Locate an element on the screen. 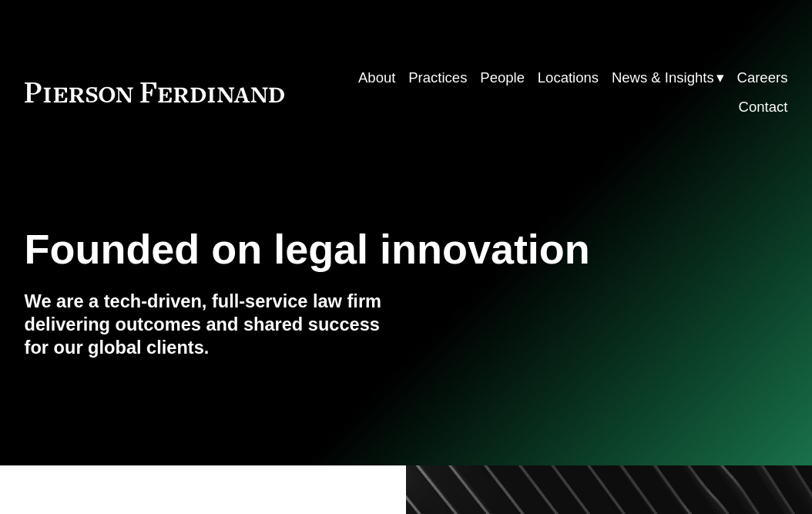 This screenshot has width=812, height=514. h4: We are a tech-driven, full-service law firm delivering outcomes and shared success for our global... is located at coordinates (215, 325).